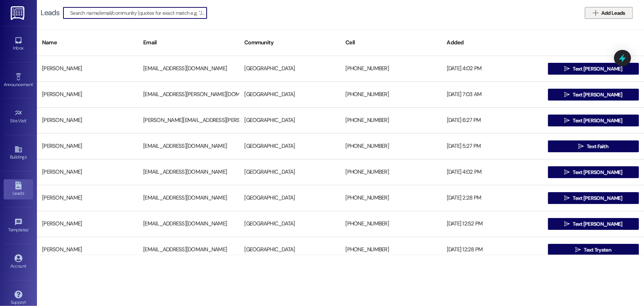 The width and height of the screenshot is (644, 306). What do you see at coordinates (139, 13) in the screenshot?
I see `input: Search name/email/community (quotes for exact match e.g. "John Smith")` at bounding box center [139, 13].